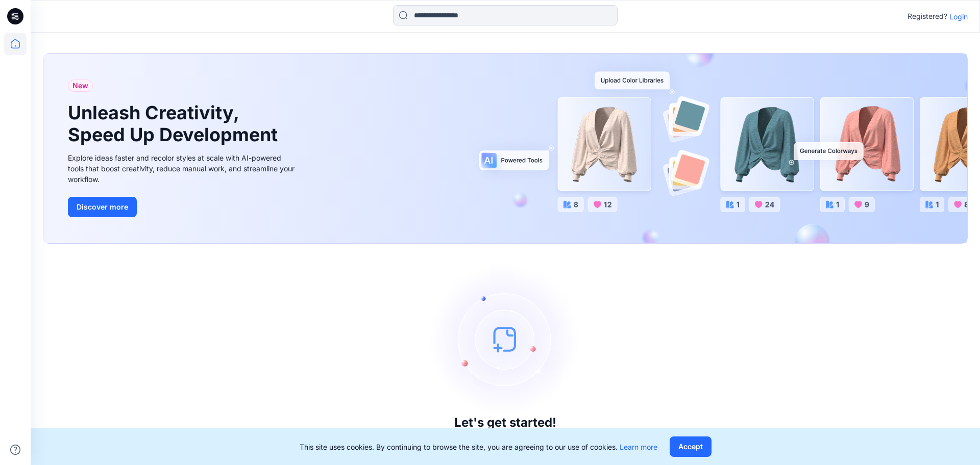  What do you see at coordinates (80, 85) in the screenshot?
I see `span: New` at bounding box center [80, 85].